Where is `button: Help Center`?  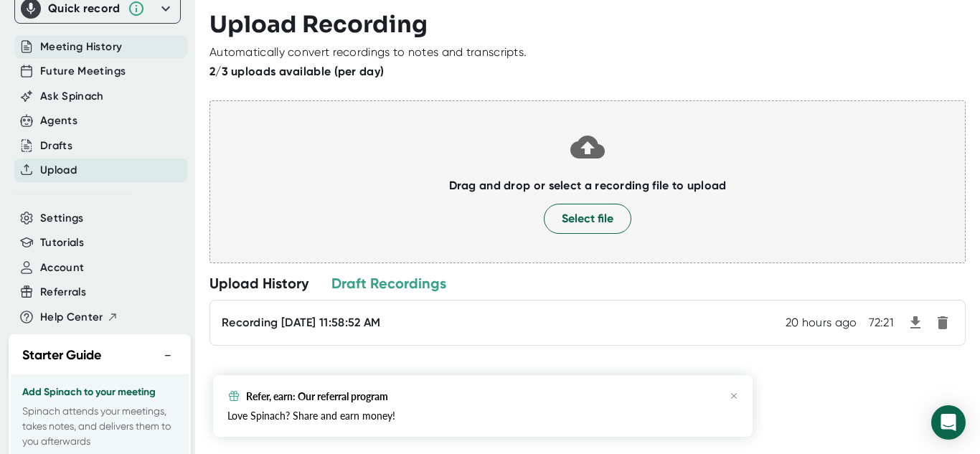
button: Help Center is located at coordinates (79, 317).